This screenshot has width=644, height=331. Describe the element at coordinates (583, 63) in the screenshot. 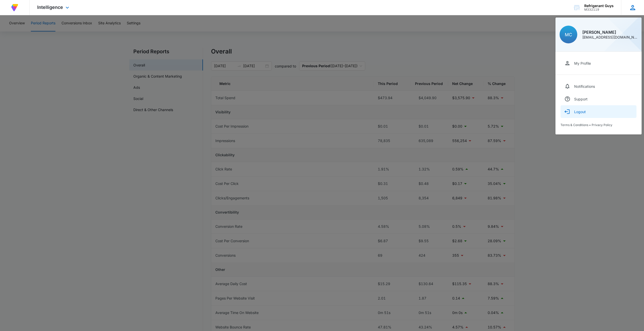

I see `div: My Profile` at that location.